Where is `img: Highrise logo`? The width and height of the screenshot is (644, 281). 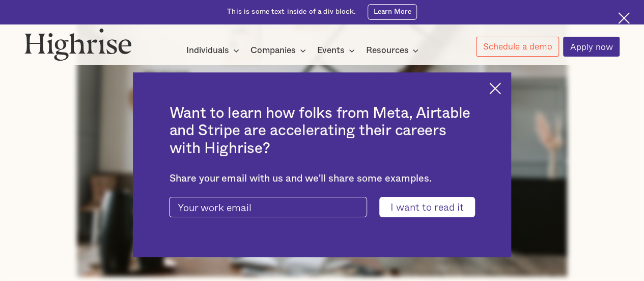 img: Highrise logo is located at coordinates (78, 45).